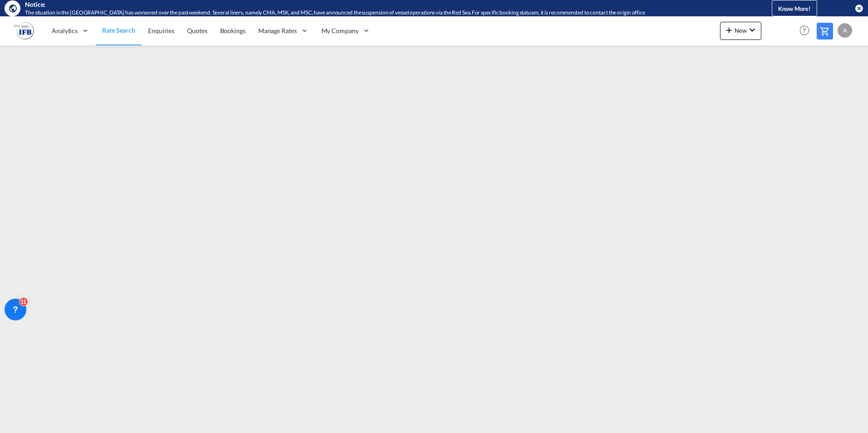  I want to click on span: My Company, so click(340, 31).